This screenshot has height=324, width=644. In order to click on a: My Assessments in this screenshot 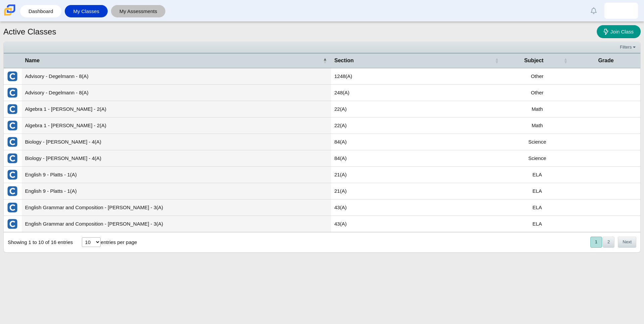, I will do `click(138, 11)`.